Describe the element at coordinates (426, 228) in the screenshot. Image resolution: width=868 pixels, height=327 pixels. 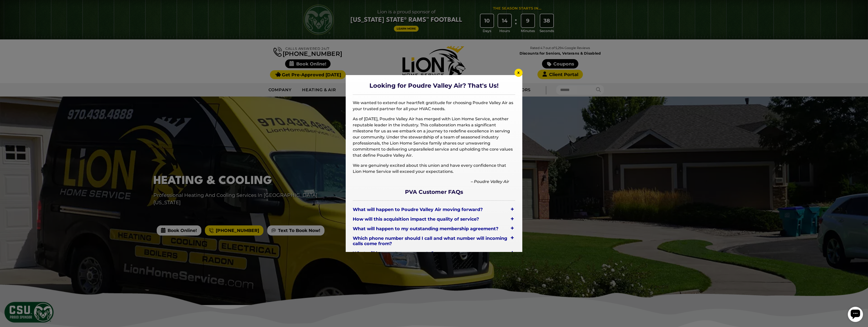
I see `span: What will happen to my outstanding membership agreement?` at that location.